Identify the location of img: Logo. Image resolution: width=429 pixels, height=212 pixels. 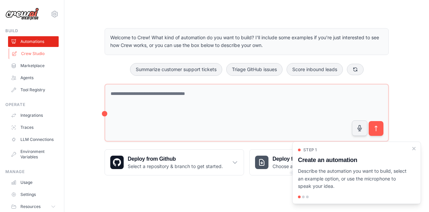
(22, 14).